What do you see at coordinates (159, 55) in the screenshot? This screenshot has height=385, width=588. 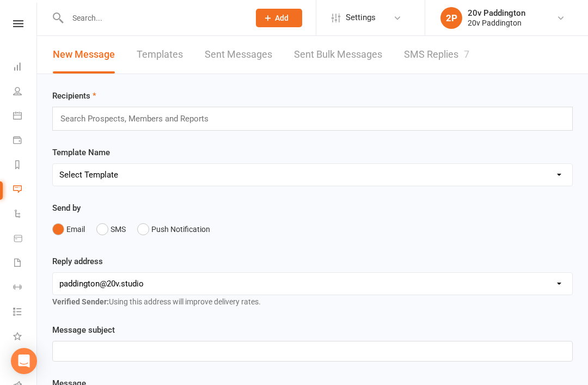 I see `a: Templates` at bounding box center [159, 55].